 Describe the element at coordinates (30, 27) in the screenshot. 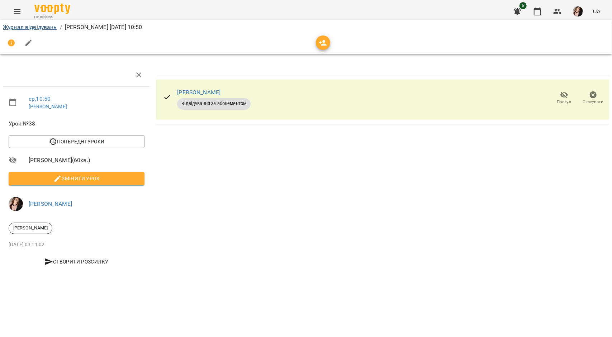

I see `a: Журнал відвідувань` at that location.